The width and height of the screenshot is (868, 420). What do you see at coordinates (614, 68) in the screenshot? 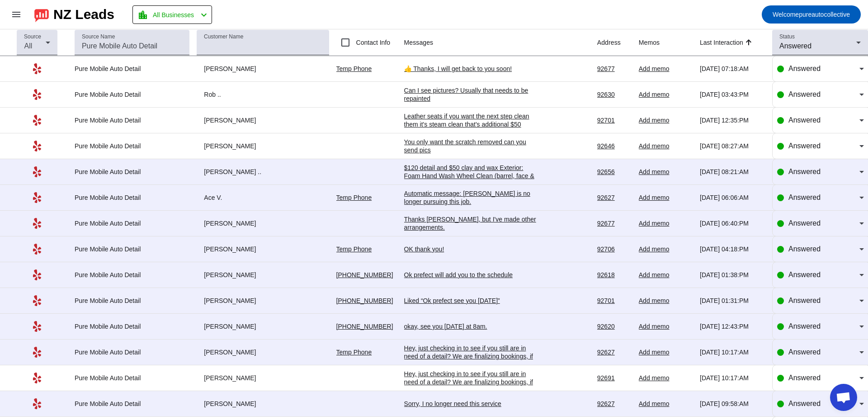
I see `div: 92677` at bounding box center [614, 68].